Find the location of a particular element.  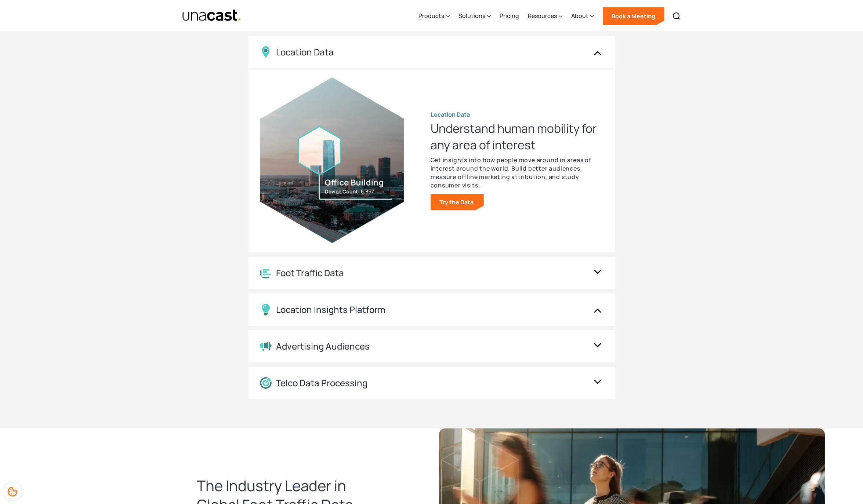

a: Pricing is located at coordinates (509, 16).